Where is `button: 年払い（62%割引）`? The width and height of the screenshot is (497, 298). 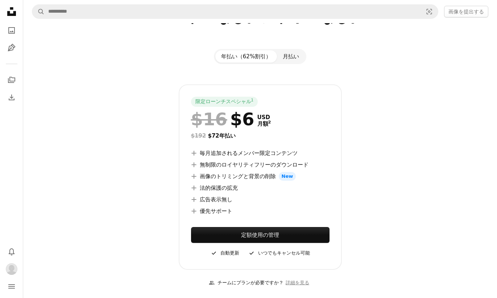
button: 年払い（62%割引） is located at coordinates (246, 57).